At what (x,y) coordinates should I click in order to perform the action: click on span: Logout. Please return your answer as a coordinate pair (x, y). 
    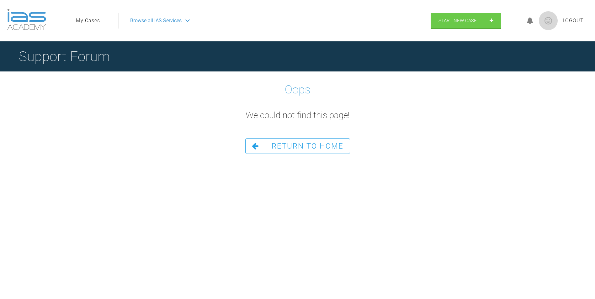
    Looking at the image, I should click on (573, 21).